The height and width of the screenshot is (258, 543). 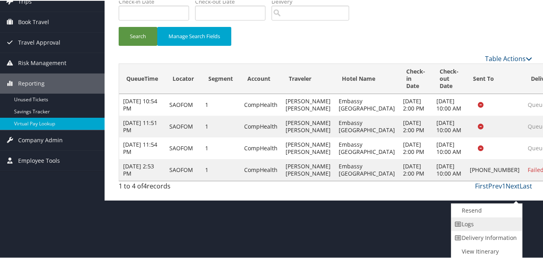 What do you see at coordinates (367, 78) in the screenshot?
I see `th: Hotel Name: activate to sort column ascending` at bounding box center [367, 78].